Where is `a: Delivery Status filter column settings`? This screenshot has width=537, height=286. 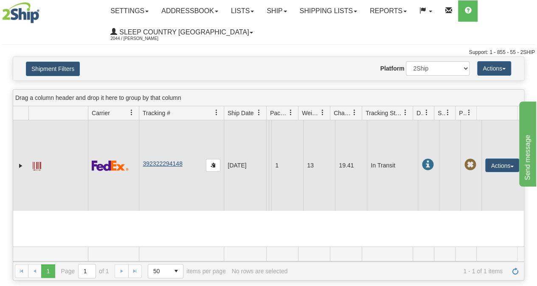
a: Delivery Status filter column settings is located at coordinates (427, 112).